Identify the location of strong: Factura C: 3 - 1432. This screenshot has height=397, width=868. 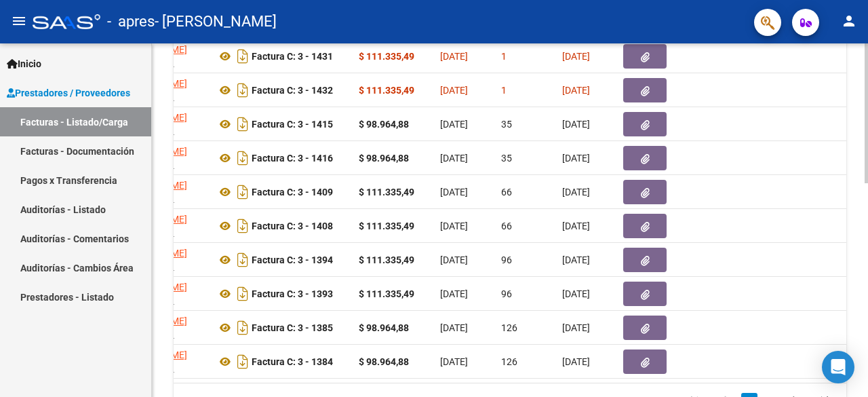
(292, 90).